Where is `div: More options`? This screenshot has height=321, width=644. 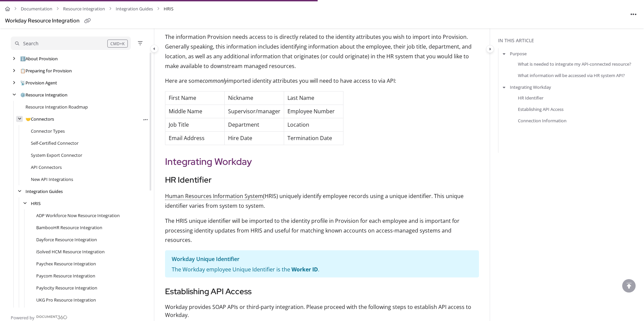
div: More options is located at coordinates (145, 119).